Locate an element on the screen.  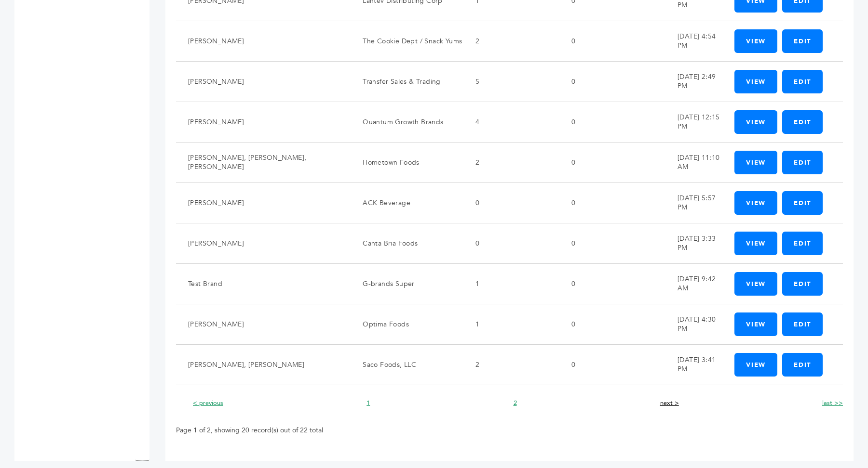
td: Hometown Foods is located at coordinates (407, 163).